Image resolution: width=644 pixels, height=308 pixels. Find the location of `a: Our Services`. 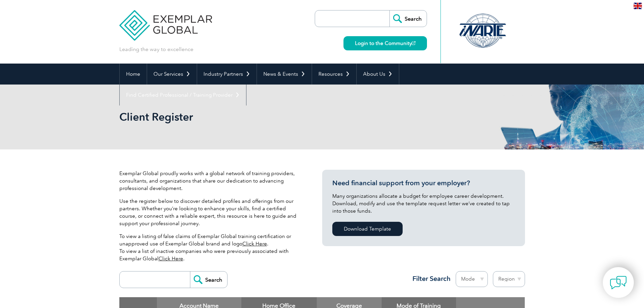

a: Our Services is located at coordinates (172, 74).